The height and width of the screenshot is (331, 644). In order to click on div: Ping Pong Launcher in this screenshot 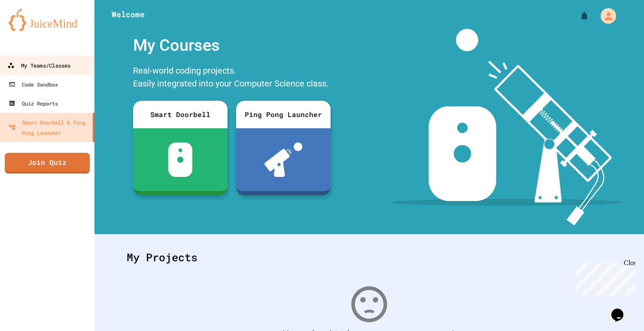, I will do `click(284, 114)`.